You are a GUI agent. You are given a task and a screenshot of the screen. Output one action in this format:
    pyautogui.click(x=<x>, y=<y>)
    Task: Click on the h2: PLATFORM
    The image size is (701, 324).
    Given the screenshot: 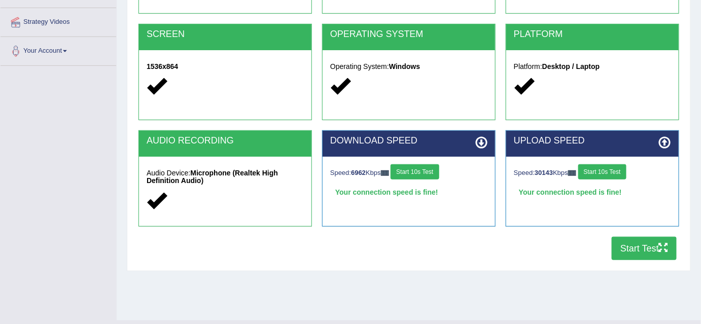 What is the action you would take?
    pyautogui.click(x=592, y=34)
    